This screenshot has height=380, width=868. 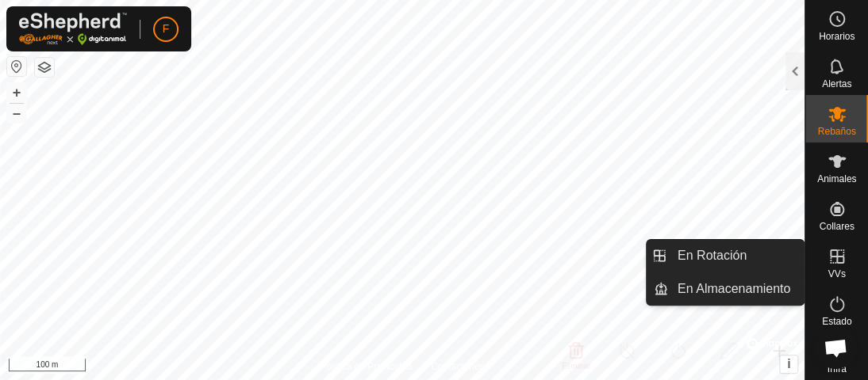 I want to click on button: i, so click(x=789, y=365).